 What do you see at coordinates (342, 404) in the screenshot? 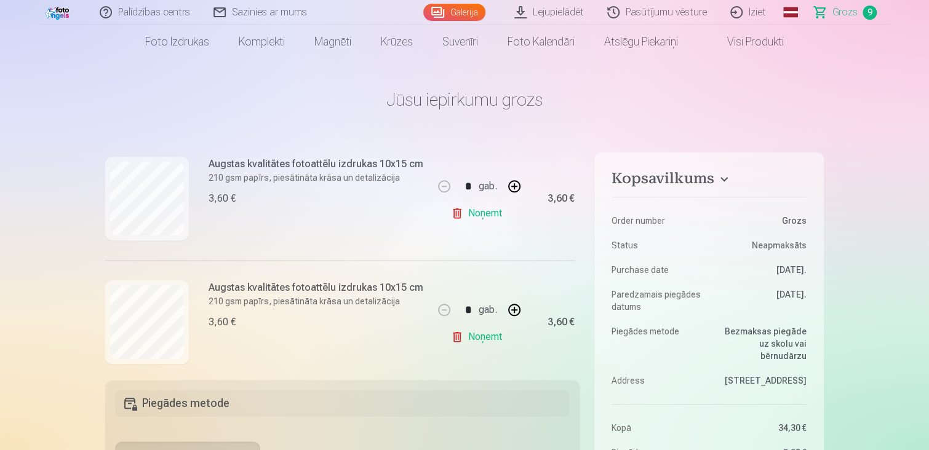
I see `h5: Piegādes metode` at bounding box center [342, 404].